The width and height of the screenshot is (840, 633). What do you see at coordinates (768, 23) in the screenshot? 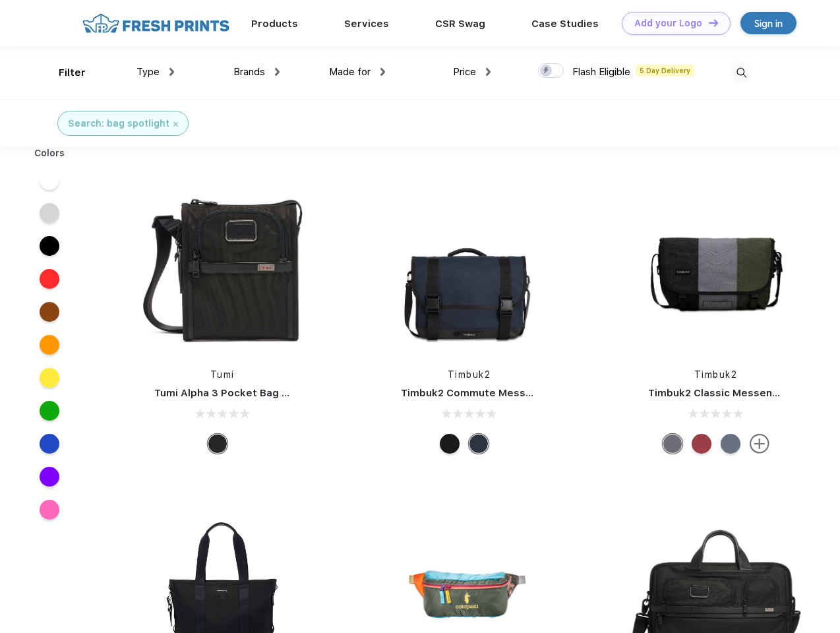
I see `div: Sign in` at bounding box center [768, 23].